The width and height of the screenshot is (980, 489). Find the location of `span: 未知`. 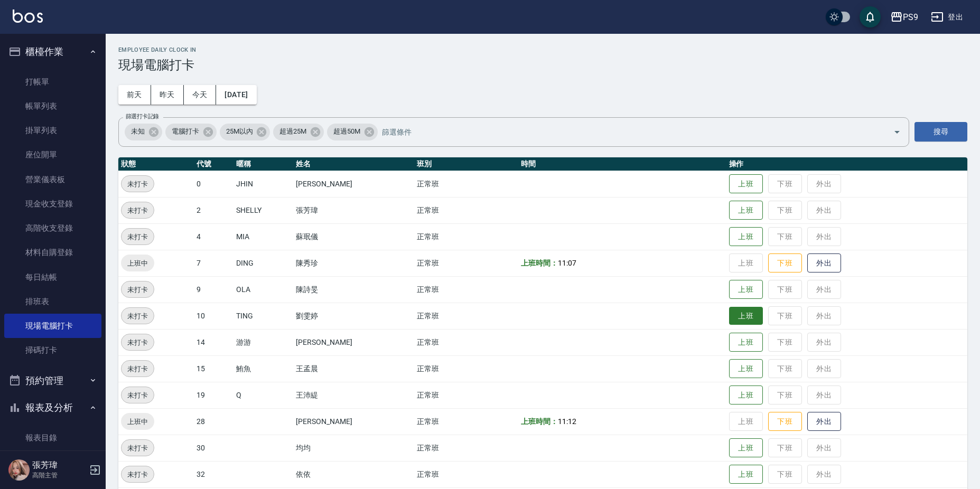

span: 未知 is located at coordinates (138, 131).